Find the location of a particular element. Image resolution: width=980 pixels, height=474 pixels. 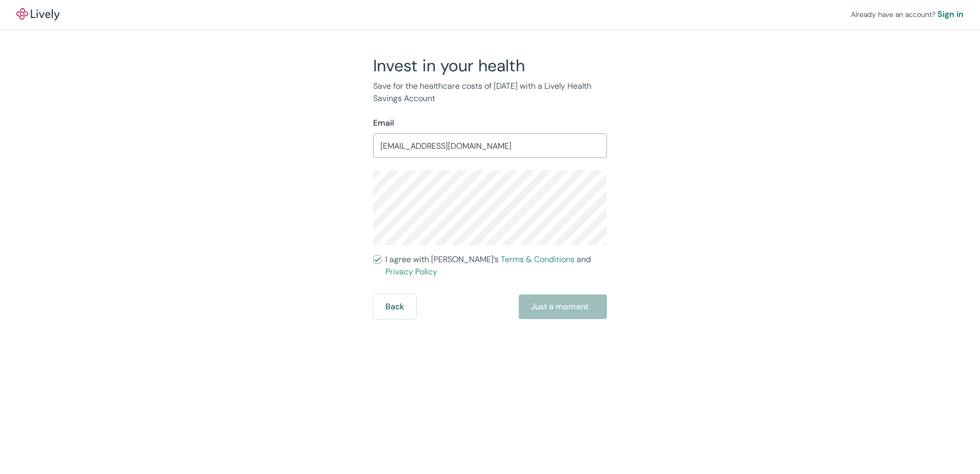

a: Sign in is located at coordinates (950, 14).